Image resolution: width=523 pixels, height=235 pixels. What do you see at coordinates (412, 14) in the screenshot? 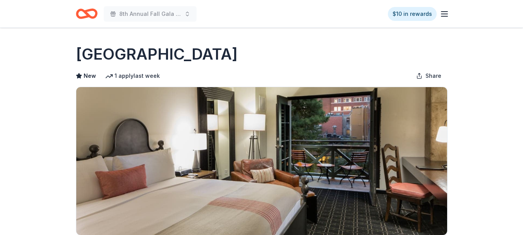
I see `a: $10 in rewards` at bounding box center [412, 14].